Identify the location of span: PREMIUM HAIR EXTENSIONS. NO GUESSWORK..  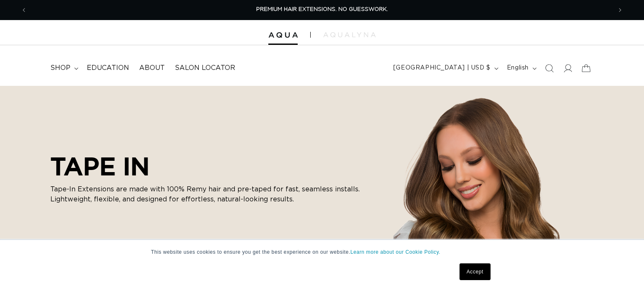
(322, 9).